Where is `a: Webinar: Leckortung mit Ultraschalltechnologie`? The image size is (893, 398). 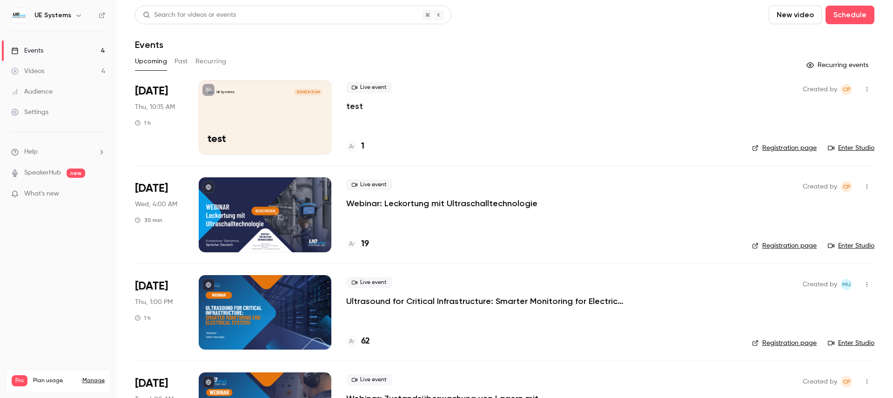 a: Webinar: Leckortung mit Ultraschalltechnologie is located at coordinates (442, 203).